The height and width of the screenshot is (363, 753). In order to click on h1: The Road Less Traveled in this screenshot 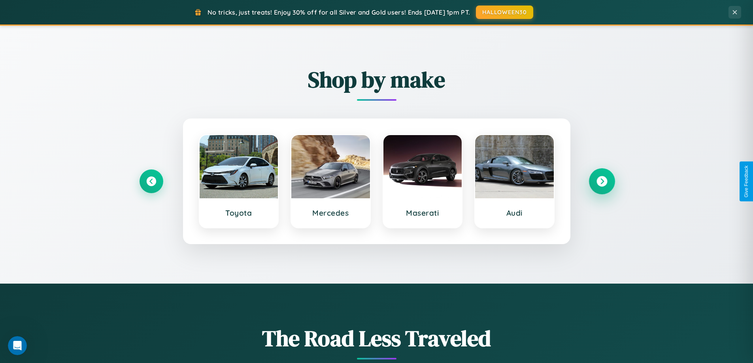, I will do `click(377, 338)`.